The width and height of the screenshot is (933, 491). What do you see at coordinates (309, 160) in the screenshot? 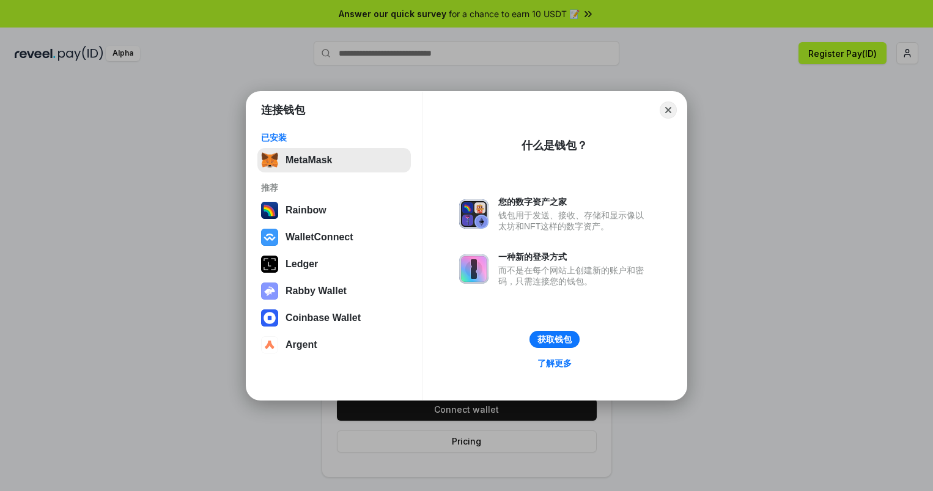
I see `div: MetaMask` at bounding box center [309, 160].